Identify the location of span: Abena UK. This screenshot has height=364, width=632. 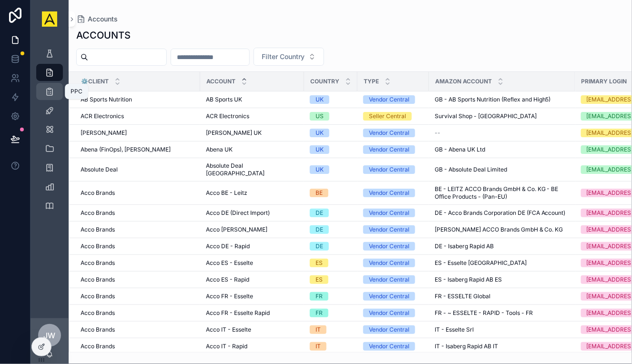
(219, 150).